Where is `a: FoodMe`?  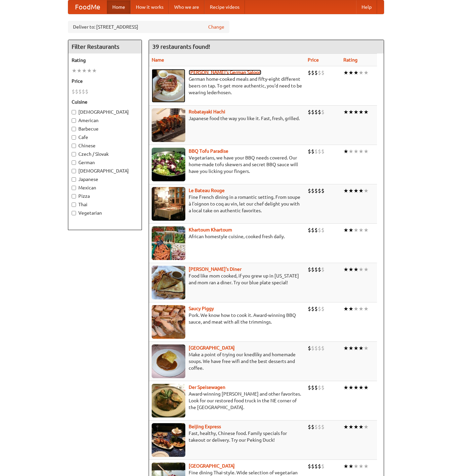 a: FoodMe is located at coordinates (87, 7).